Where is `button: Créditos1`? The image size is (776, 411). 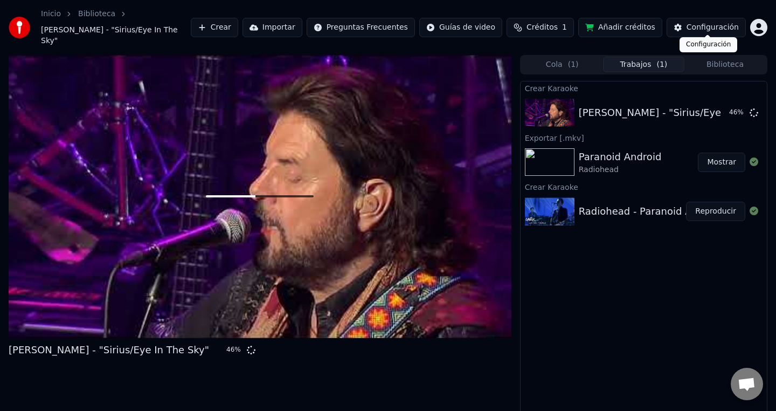 button: Créditos1 is located at coordinates (540, 27).